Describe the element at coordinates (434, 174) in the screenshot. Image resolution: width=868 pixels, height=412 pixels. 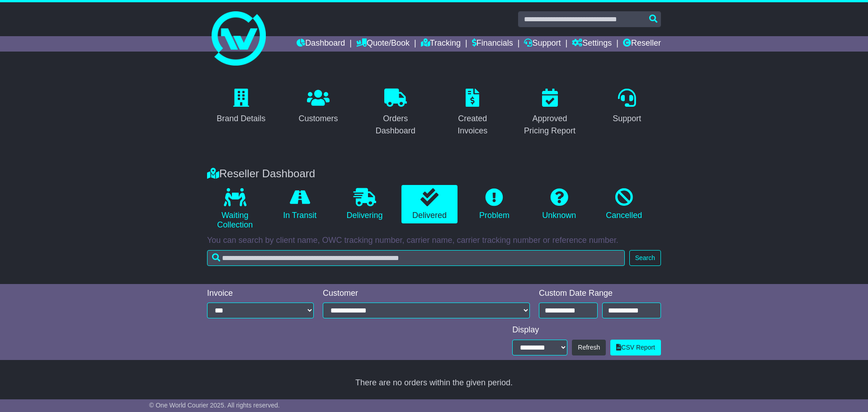
I see `div: Reseller Dashboard` at that location.